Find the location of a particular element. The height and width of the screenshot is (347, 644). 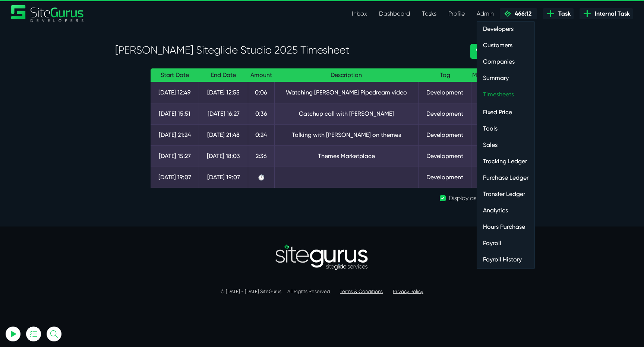

img: Sitegurus Logo is located at coordinates (48, 13).